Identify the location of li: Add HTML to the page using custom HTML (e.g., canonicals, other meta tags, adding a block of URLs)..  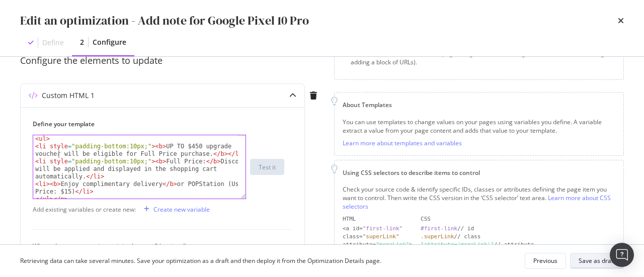
(483, 58).